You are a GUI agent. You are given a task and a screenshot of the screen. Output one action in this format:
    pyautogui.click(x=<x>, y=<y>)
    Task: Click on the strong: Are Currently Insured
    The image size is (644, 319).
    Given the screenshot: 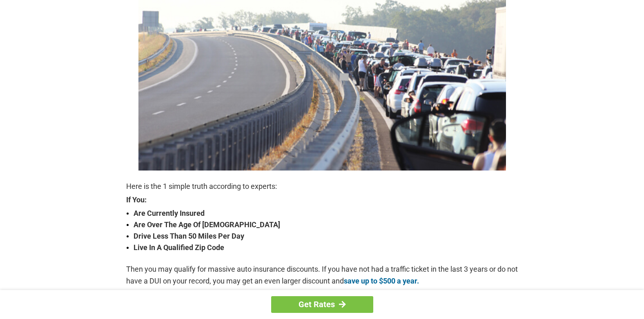 What is the action you would take?
    pyautogui.click(x=326, y=213)
    